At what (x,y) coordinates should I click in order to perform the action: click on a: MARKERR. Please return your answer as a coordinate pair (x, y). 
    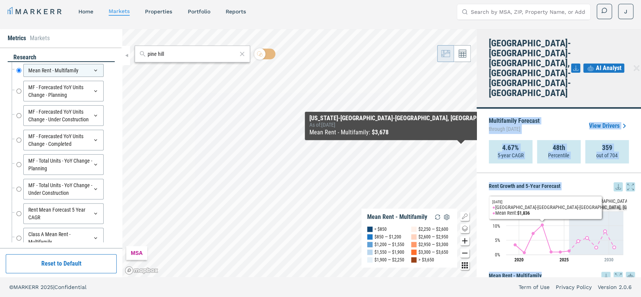
    Looking at the image, I should click on (35, 11).